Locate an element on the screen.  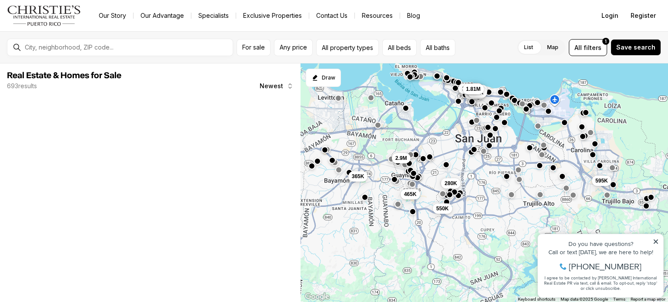
button: All property types is located at coordinates (348, 47).